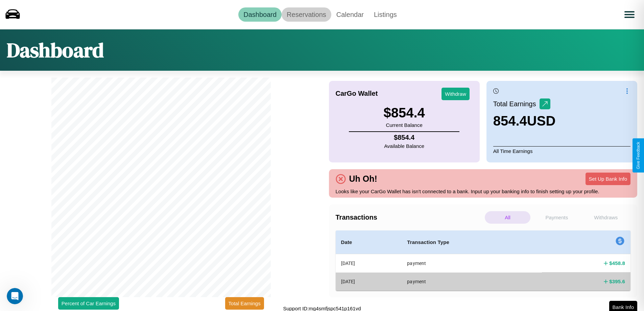  Describe the element at coordinates (306, 15) in the screenshot. I see `a: Reservations` at that location.